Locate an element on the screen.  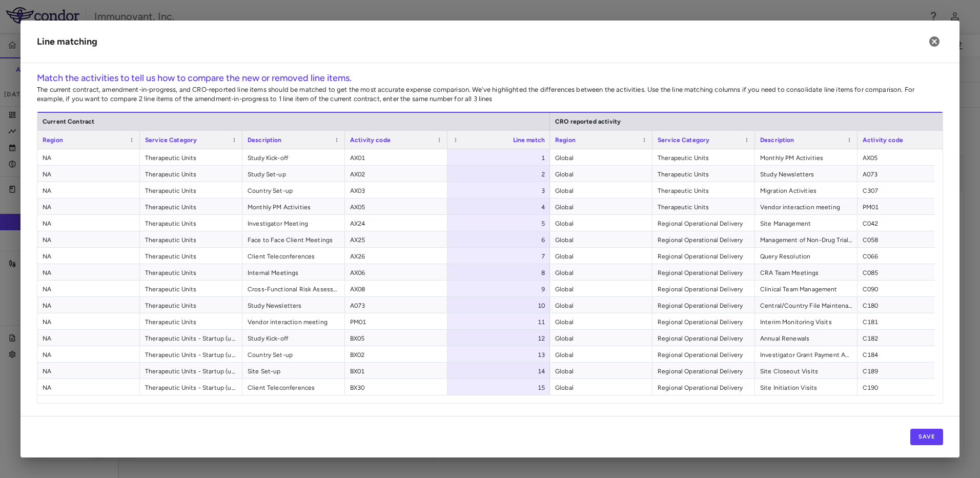
button: Save is located at coordinates (926, 437).